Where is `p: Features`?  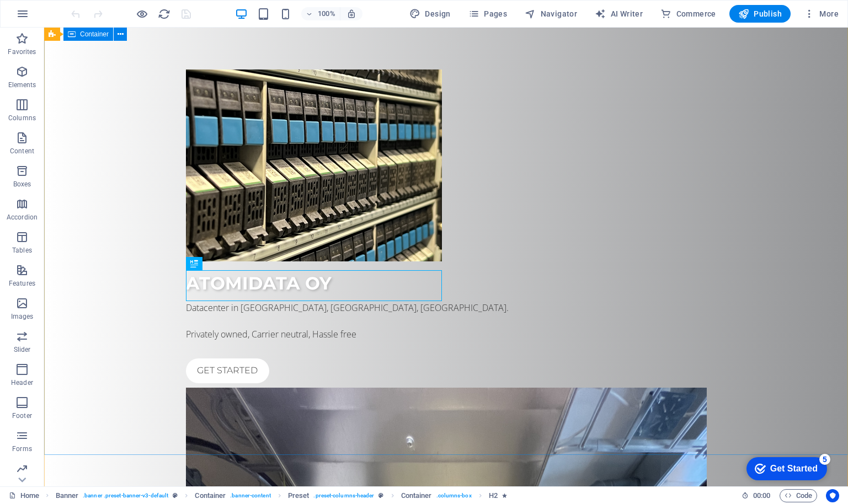 p: Features is located at coordinates (22, 284).